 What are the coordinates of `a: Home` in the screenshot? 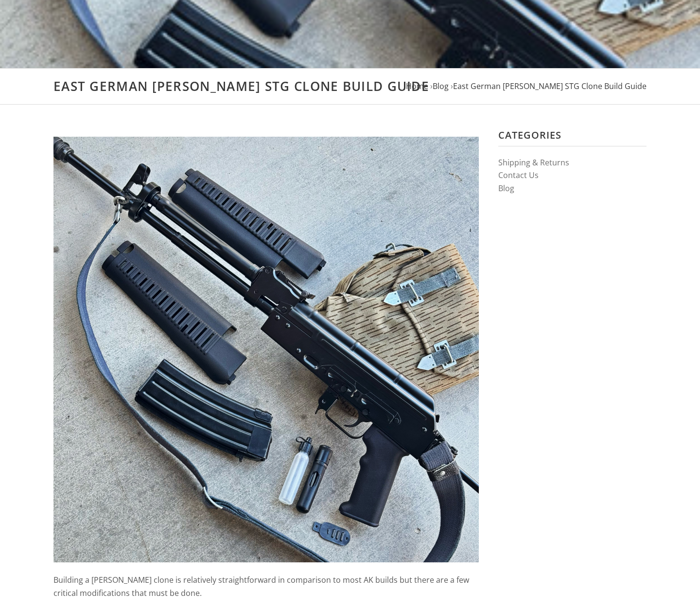 It's located at (417, 86).